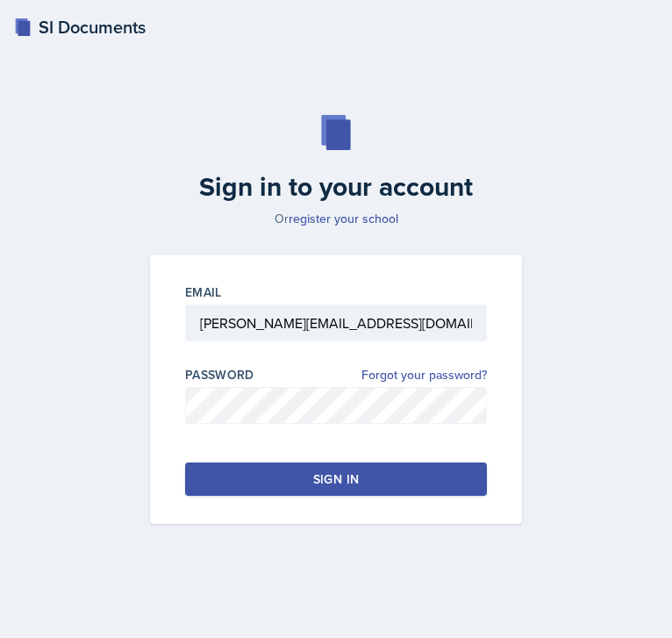 The height and width of the screenshot is (638, 672). Describe the element at coordinates (219, 374) in the screenshot. I see `label: Password` at that location.